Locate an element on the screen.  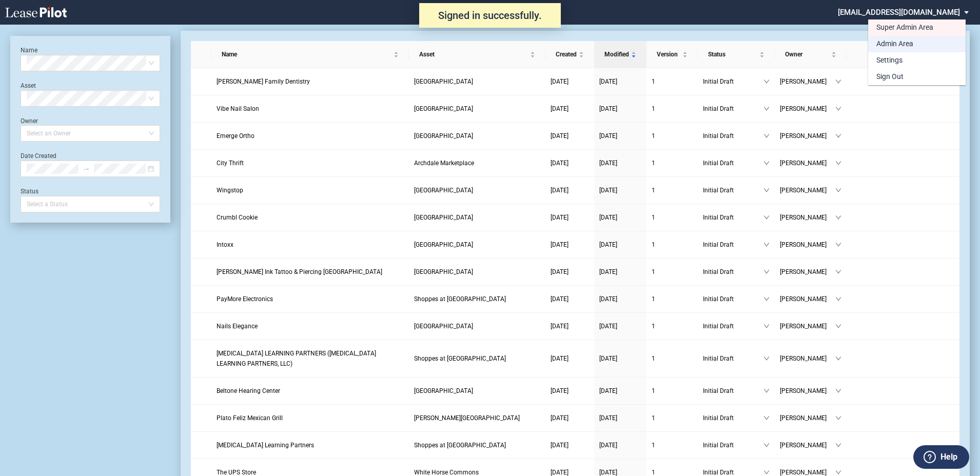
label: Help is located at coordinates (949, 457).